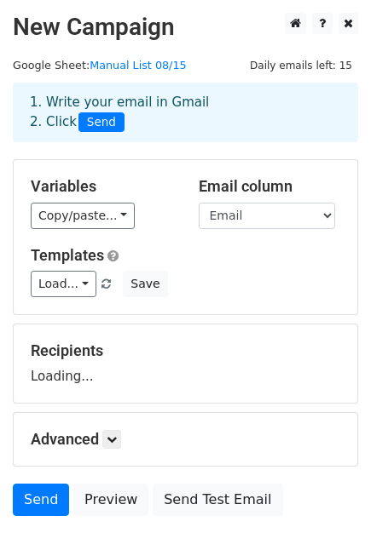  I want to click on h2: New Campaign, so click(185, 27).